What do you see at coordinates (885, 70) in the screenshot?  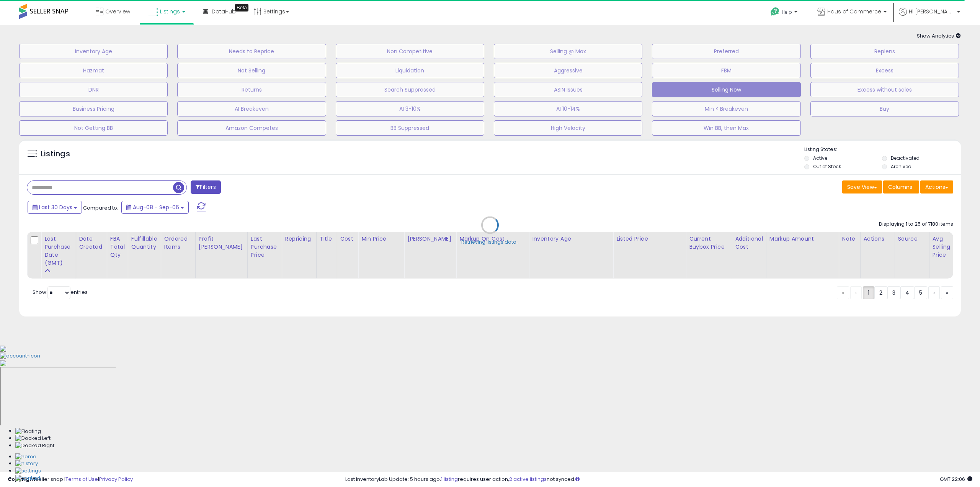 I see `button: Excess` at bounding box center [885, 70].